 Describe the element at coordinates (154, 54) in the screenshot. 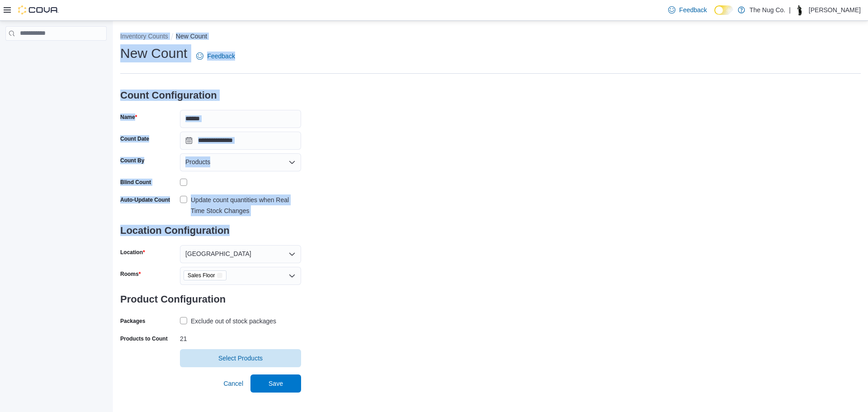

I see `h1: New Count` at that location.